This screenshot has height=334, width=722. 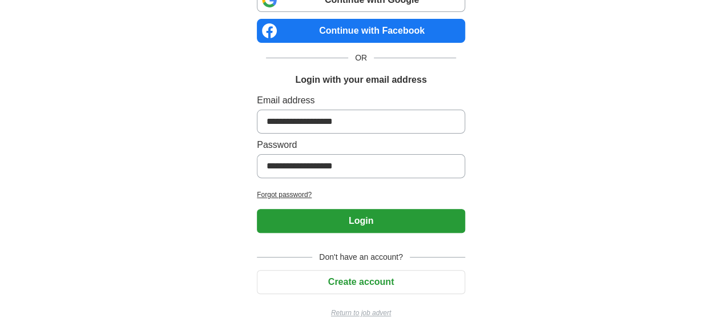 What do you see at coordinates (361, 100) in the screenshot?
I see `label: Email address` at bounding box center [361, 100].